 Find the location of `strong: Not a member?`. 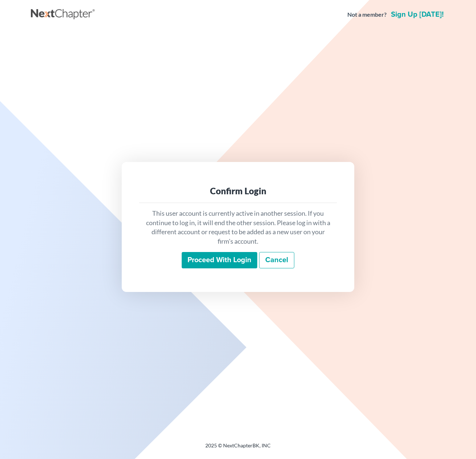

strong: Not a member? is located at coordinates (367, 15).